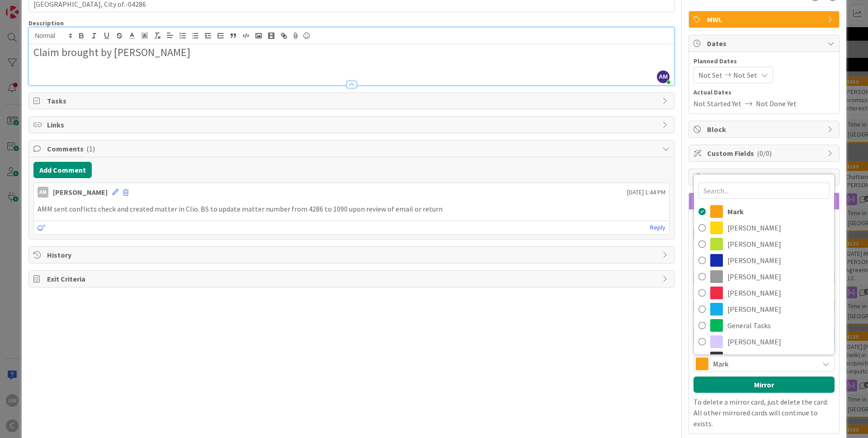 The width and height of the screenshot is (868, 438). What do you see at coordinates (764, 211) in the screenshot?
I see `a: Mark` at bounding box center [764, 211].